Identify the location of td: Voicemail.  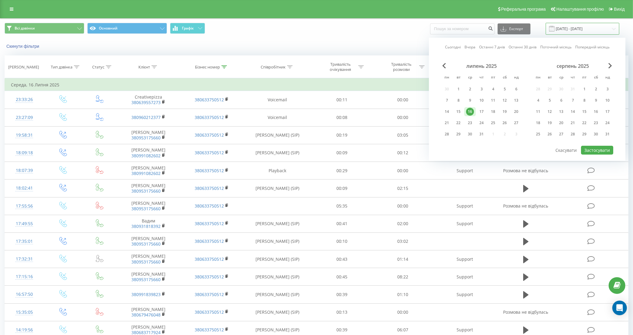
(277, 117).